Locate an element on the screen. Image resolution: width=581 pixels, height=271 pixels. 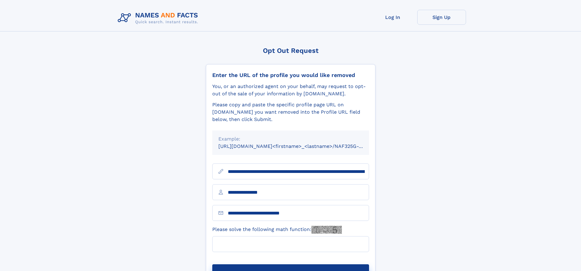
a: Sign Up is located at coordinates (442, 17).